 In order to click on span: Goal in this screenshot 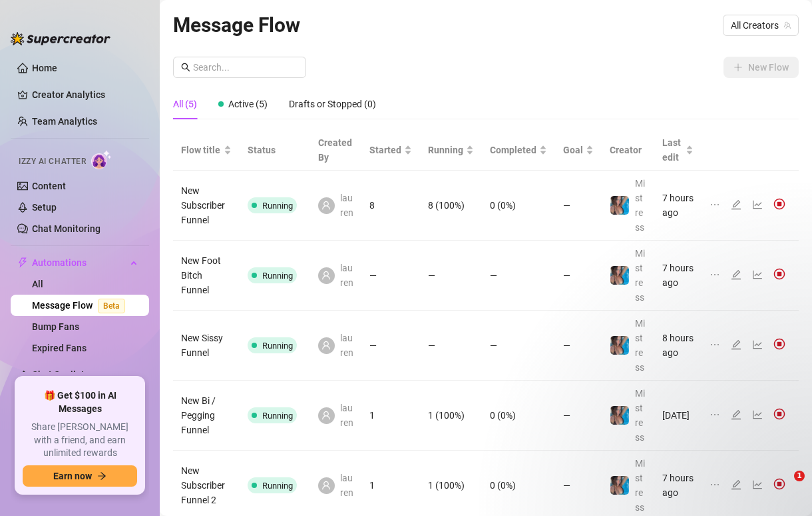, I will do `click(574, 150)`.